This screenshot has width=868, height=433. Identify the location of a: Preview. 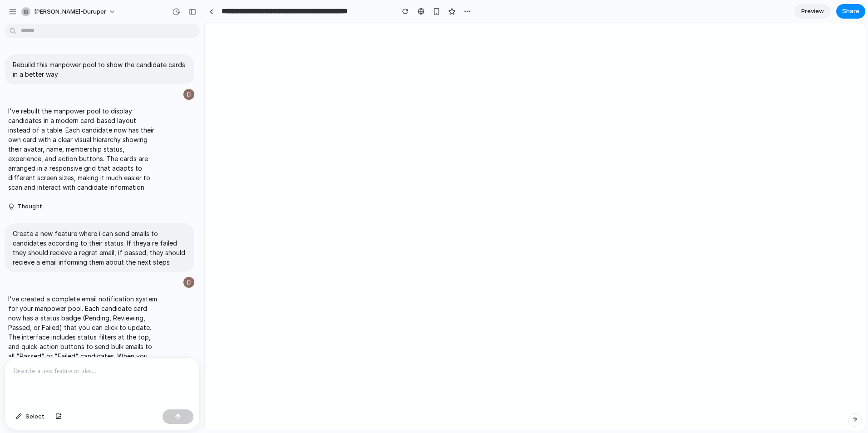
(812, 11).